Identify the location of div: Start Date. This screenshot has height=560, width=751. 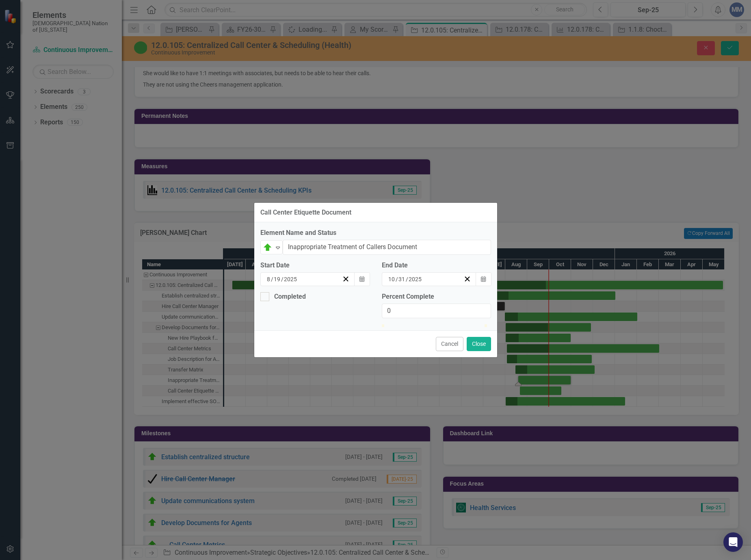
(315, 265).